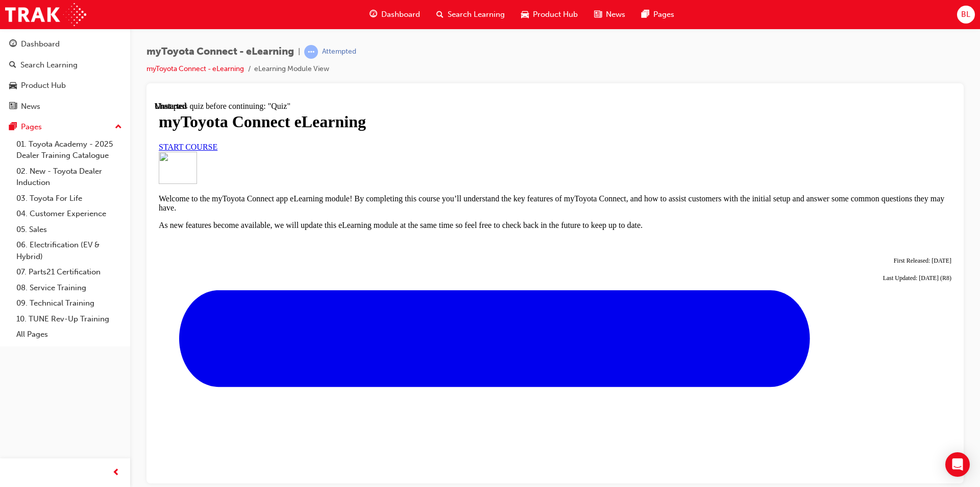 The image size is (980, 487). What do you see at coordinates (615, 14) in the screenshot?
I see `span: News` at bounding box center [615, 14].